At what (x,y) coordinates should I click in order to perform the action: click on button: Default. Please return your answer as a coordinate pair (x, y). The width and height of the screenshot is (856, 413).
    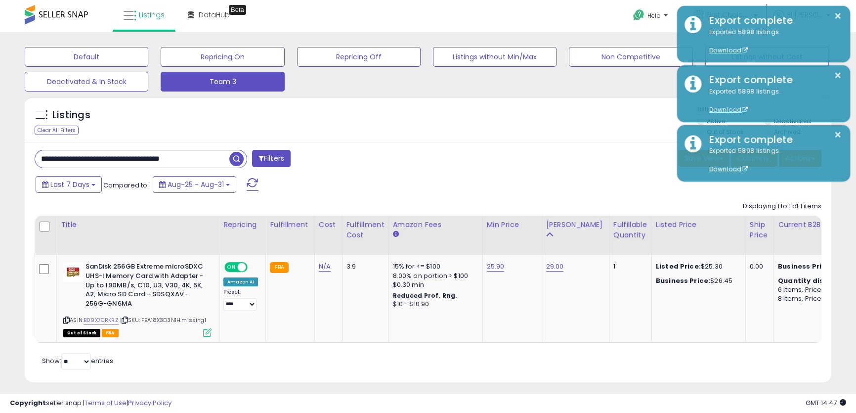
    Looking at the image, I should click on (87, 57).